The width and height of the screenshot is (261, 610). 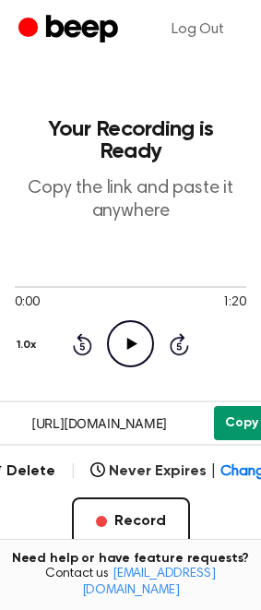 What do you see at coordinates (198, 30) in the screenshot?
I see `a: Log Out` at bounding box center [198, 30].